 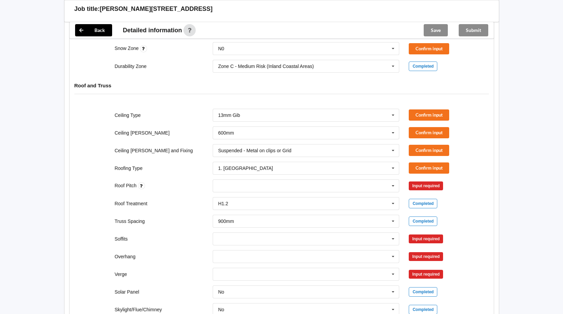 What do you see at coordinates (87, 9) in the screenshot?
I see `h3: Job title:` at bounding box center [87, 9].